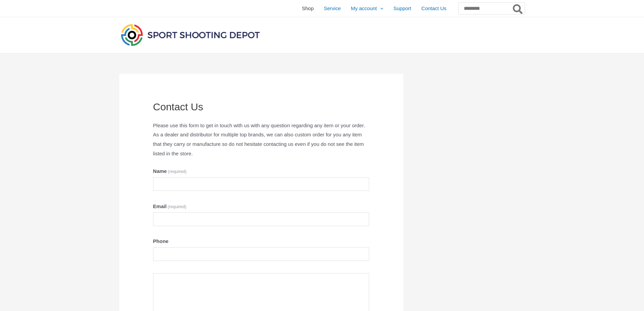  I want to click on label: Phone, so click(261, 242).